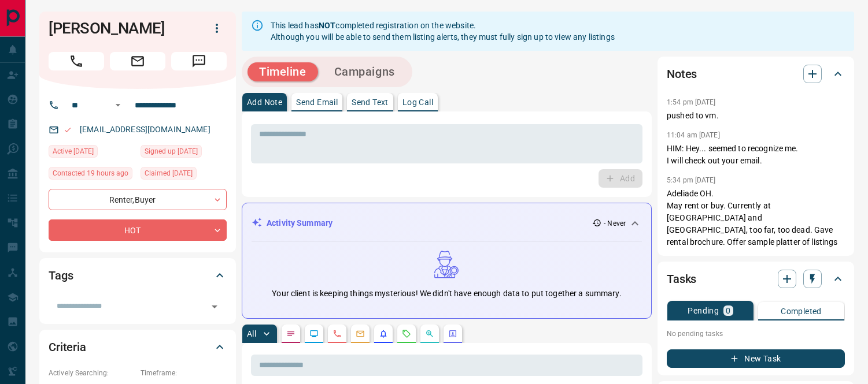 This screenshot has height=384, width=868. What do you see at coordinates (756, 155) in the screenshot?
I see `p: HIM: Hey... seemed to recognize me. I will check out your email.` at bounding box center [756, 155].